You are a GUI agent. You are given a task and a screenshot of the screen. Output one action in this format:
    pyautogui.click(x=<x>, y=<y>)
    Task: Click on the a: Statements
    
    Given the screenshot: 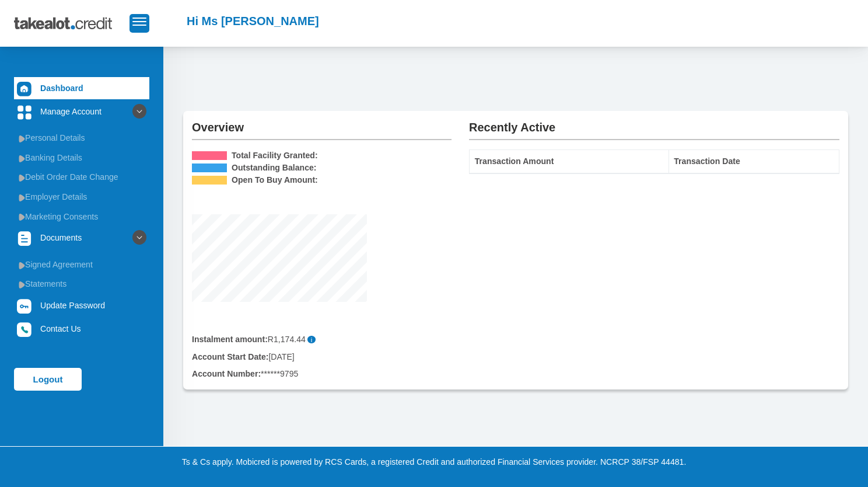 What is the action you would take?
    pyautogui.click(x=82, y=284)
    